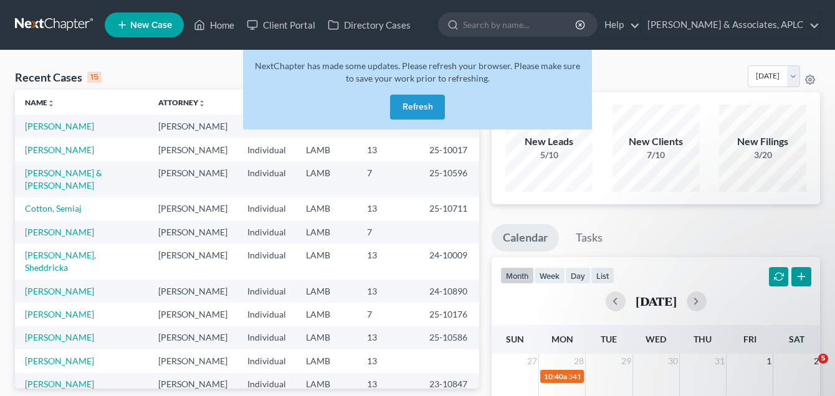 The image size is (835, 396). Describe the element at coordinates (449, 149) in the screenshot. I see `td: 25-10017` at that location.